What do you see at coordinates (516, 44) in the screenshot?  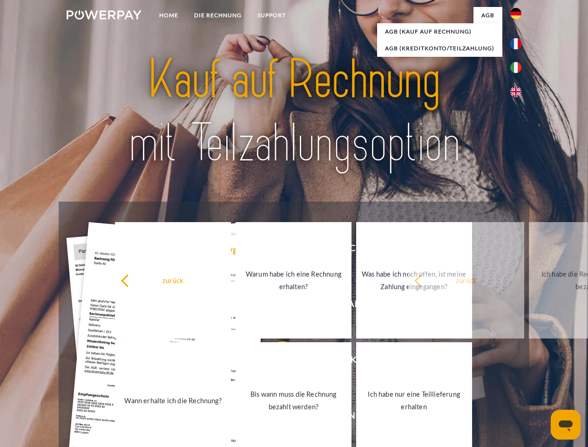 I see `img: fr` at bounding box center [516, 44].